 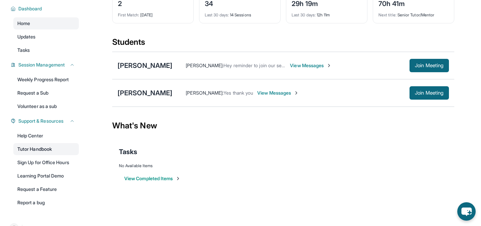 What do you see at coordinates (326, 13) in the screenshot?
I see `div: 12h 11m` at bounding box center [326, 13].